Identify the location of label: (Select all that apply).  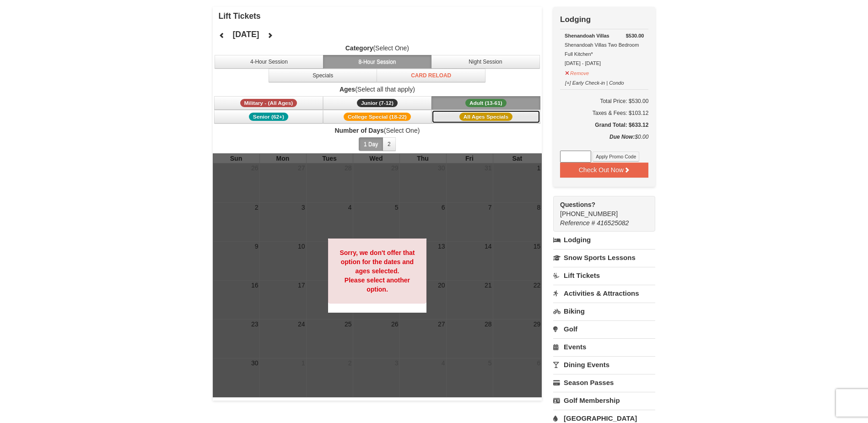
(378, 89).